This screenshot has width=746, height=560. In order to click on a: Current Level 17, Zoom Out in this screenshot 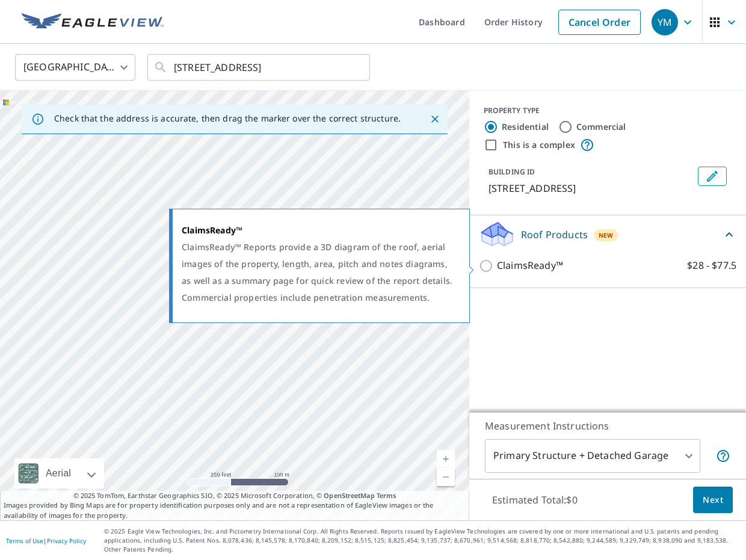, I will do `click(446, 477)`.